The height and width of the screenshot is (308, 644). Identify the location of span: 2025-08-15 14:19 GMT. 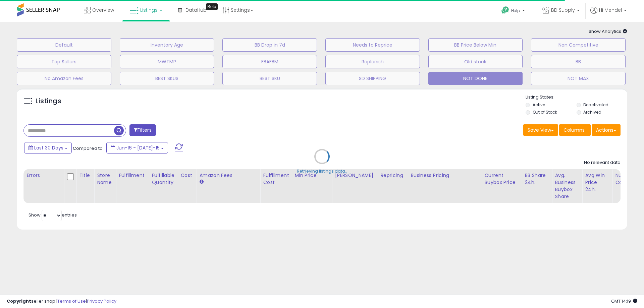
(625, 302).